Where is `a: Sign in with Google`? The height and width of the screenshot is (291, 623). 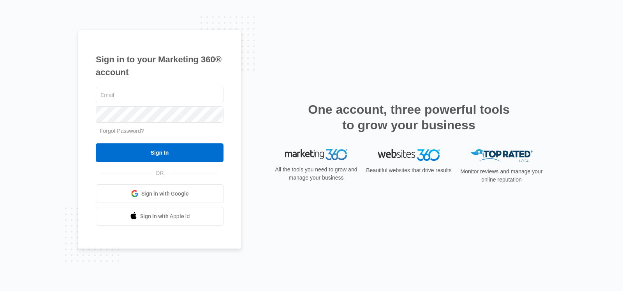
a: Sign in with Google is located at coordinates (160, 193).